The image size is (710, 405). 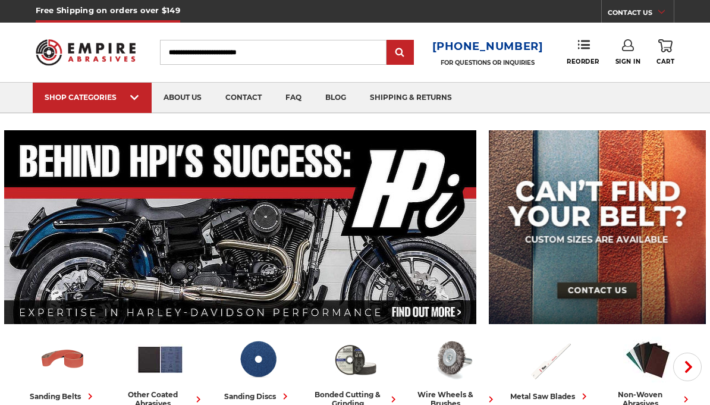 What do you see at coordinates (452, 359) in the screenshot?
I see `img: Wire Wheels & Brushes` at bounding box center [452, 359].